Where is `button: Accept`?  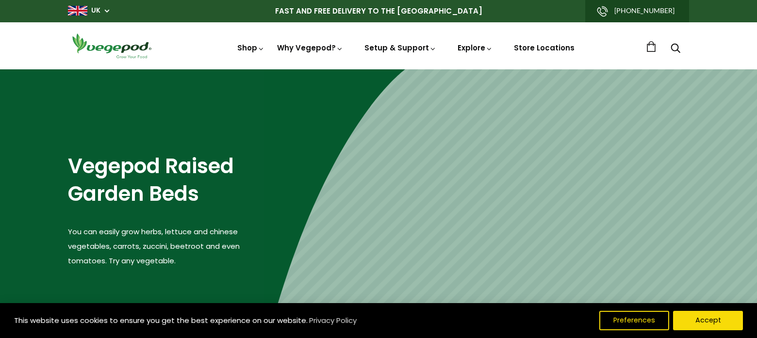 button: Accept is located at coordinates (708, 321).